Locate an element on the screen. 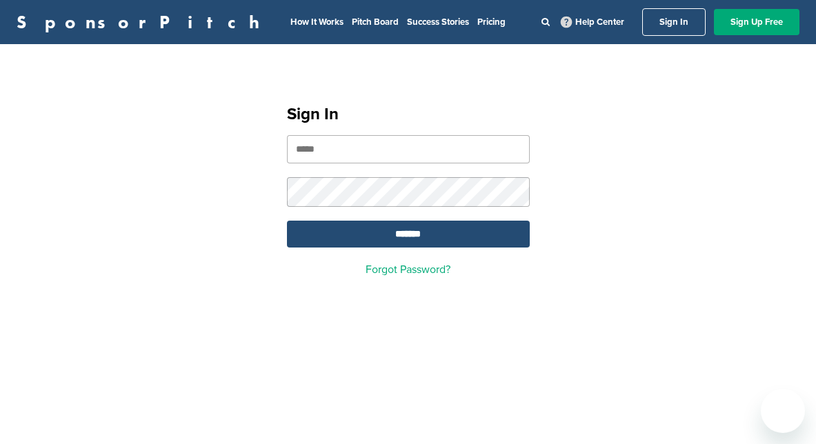  a: Pricing is located at coordinates (491, 22).